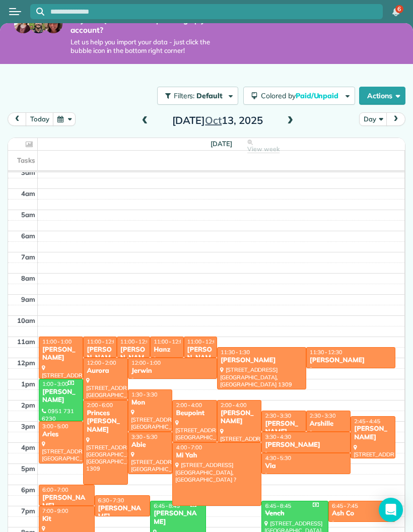 This screenshot has width=413, height=532. What do you see at coordinates (167, 350) in the screenshot?
I see `div: Hanz` at bounding box center [167, 350].